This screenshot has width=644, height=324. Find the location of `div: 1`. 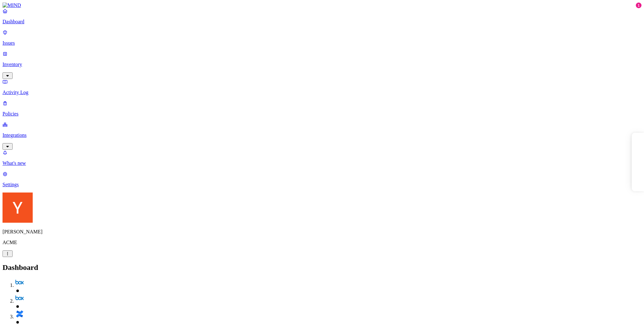

div: 1 is located at coordinates (639, 5).